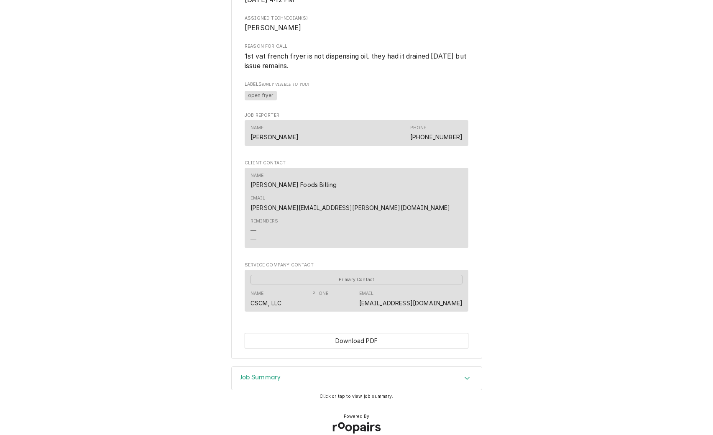 The image size is (713, 435). Describe the element at coordinates (356, 57) in the screenshot. I see `div: Reason For Call` at that location.